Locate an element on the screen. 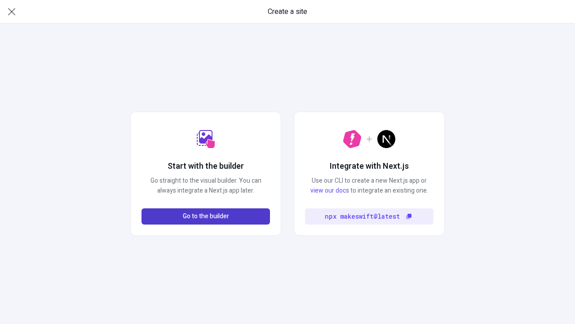 This screenshot has width=575, height=324. a: view our docs is located at coordinates (330, 190).